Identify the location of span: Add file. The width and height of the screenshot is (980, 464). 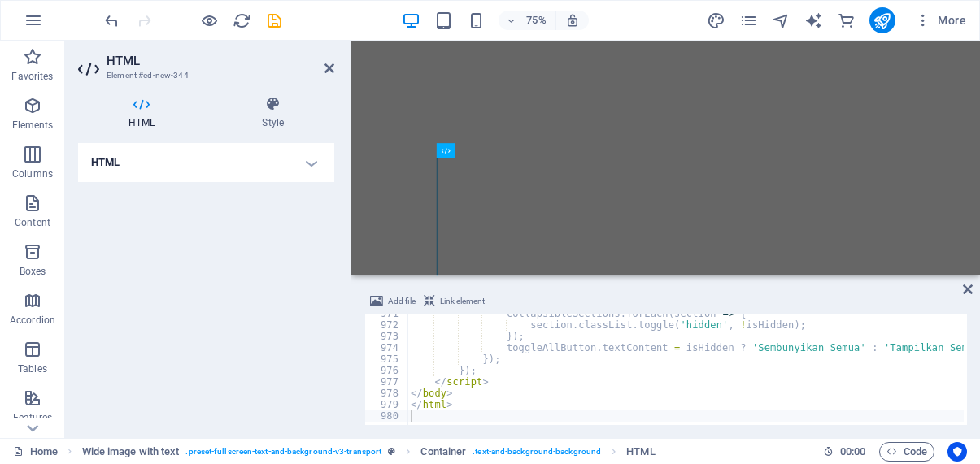
(402, 301).